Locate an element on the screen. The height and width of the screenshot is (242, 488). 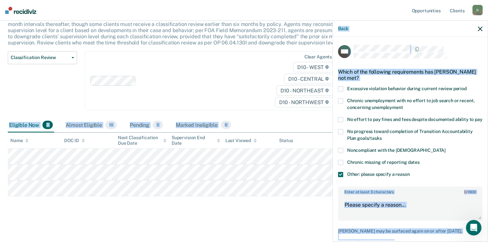
button: Back is located at coordinates (343, 28).